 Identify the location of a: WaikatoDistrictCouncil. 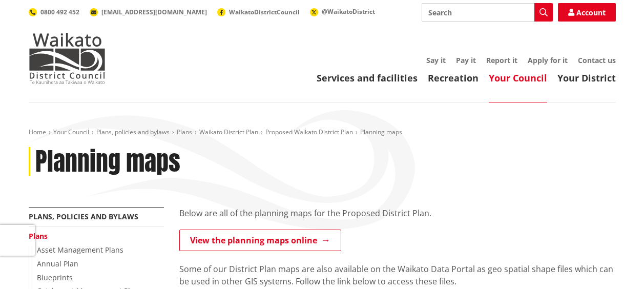
(259, 12).